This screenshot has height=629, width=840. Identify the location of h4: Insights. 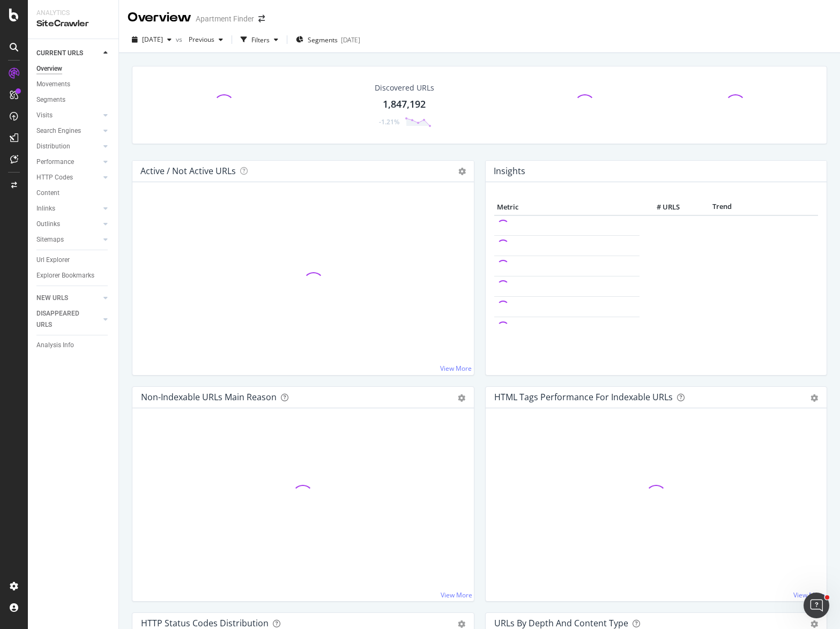
(509, 171).